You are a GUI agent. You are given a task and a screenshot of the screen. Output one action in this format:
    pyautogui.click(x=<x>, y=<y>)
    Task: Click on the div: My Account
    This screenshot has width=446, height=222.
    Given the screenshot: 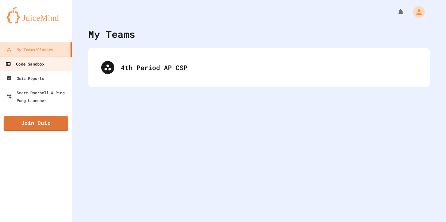 What is the action you would take?
    pyautogui.click(x=416, y=12)
    